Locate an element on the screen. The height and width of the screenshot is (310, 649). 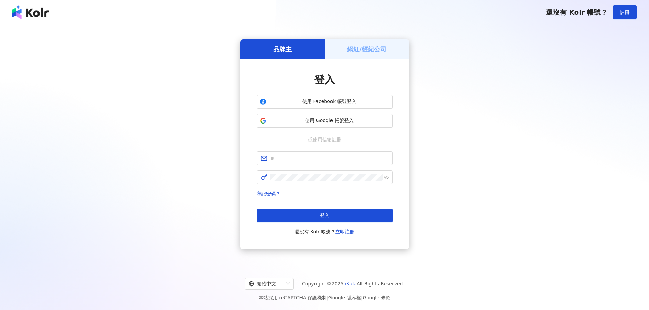
span: 註冊 is located at coordinates (625, 12).